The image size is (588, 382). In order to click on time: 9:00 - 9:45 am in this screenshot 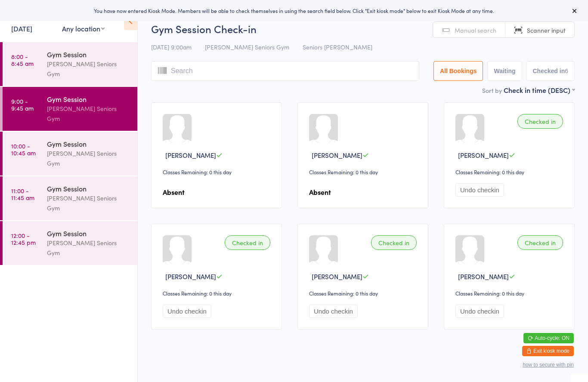, I will do `click(22, 104)`.